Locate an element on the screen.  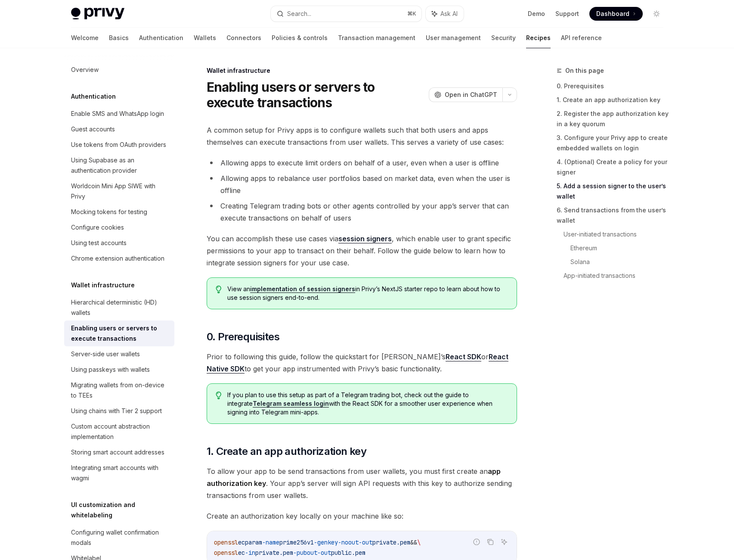
a: Chrome extension authentication is located at coordinates (119, 258).